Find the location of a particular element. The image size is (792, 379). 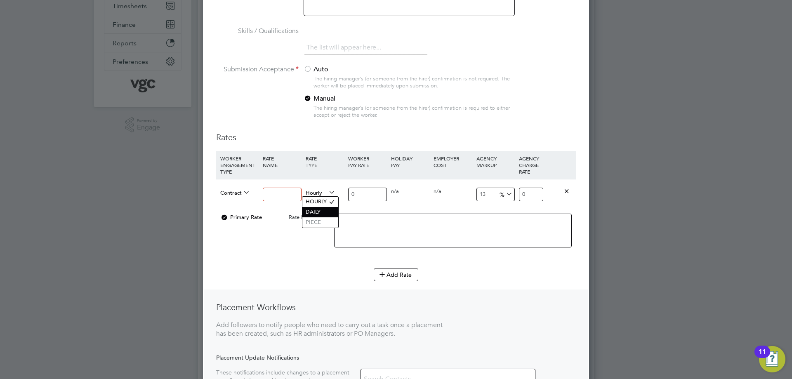

li: HOURLY is located at coordinates (320, 202).